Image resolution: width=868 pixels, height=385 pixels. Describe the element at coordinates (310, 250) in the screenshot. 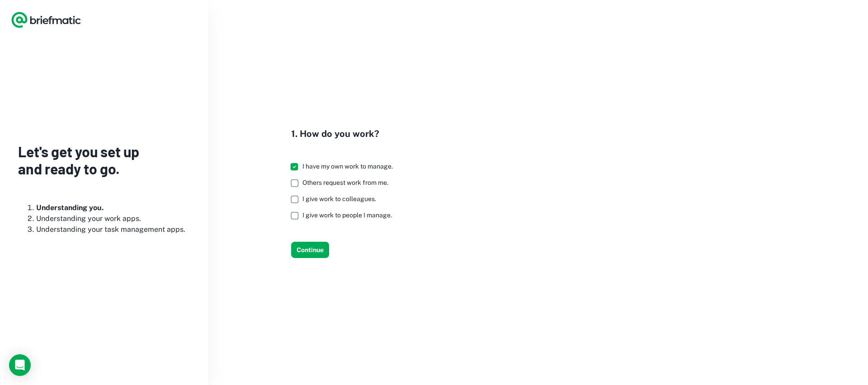

I see `button: Continue` at that location.